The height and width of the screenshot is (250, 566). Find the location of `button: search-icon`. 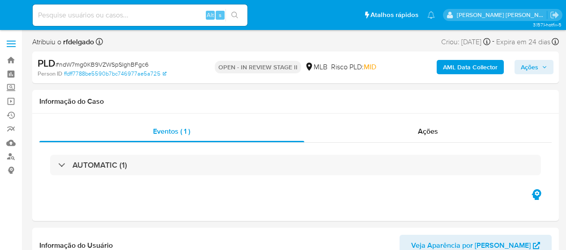

button: search-icon is located at coordinates (234, 15).